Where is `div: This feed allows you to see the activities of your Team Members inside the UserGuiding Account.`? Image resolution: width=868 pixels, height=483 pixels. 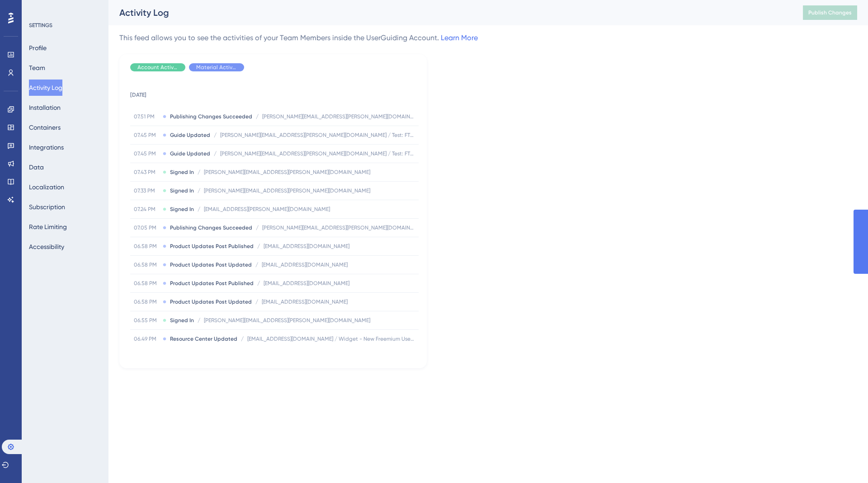 div: This feed allows you to see the activities of your Team Members inside the UserGuiding Account. is located at coordinates (299, 38).